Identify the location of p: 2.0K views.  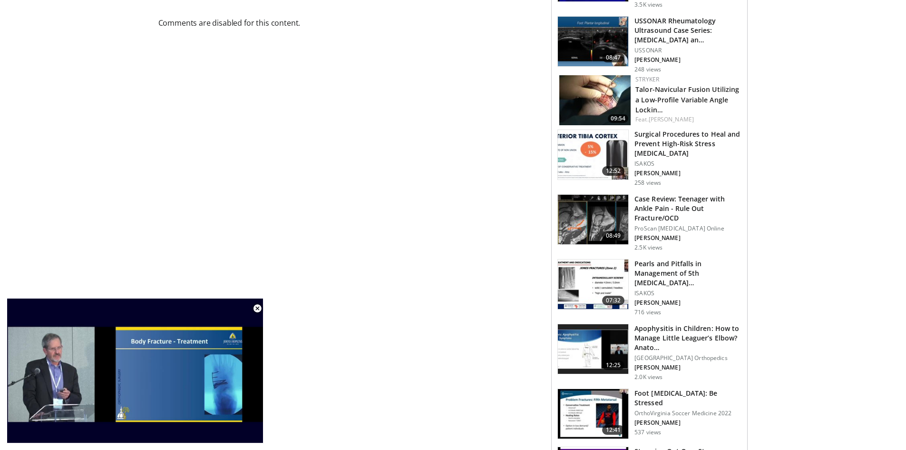
(649, 377).